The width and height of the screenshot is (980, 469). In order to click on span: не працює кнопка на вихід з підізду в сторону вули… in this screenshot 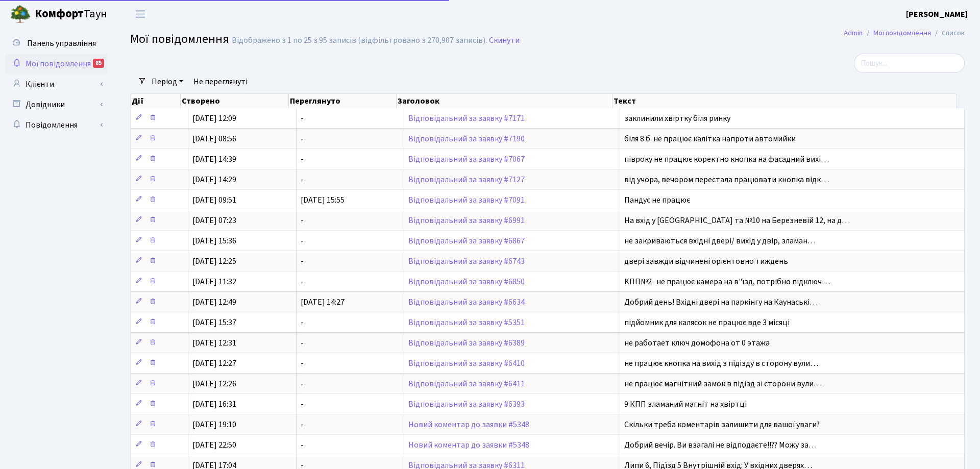, I will do `click(721, 363)`.